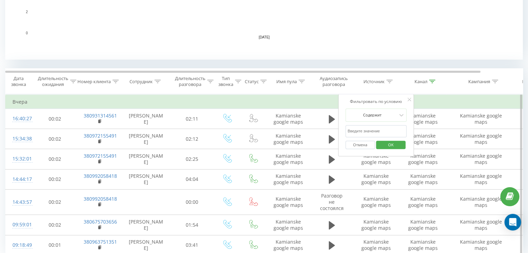  Describe the element at coordinates (27, 12) in the screenshot. I see `text: 2` at that location.